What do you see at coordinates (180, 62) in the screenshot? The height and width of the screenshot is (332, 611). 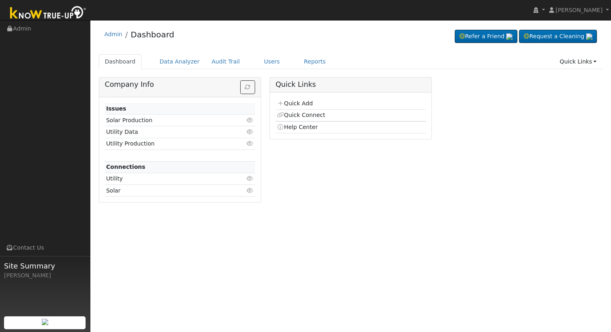 I see `a: Data Analyzer` at bounding box center [180, 62].